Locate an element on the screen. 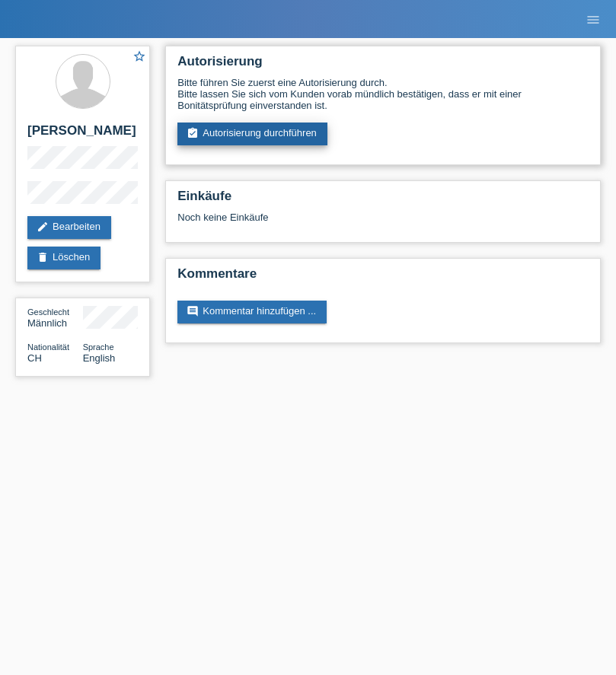 The width and height of the screenshot is (616, 675). i: menu is located at coordinates (593, 20).